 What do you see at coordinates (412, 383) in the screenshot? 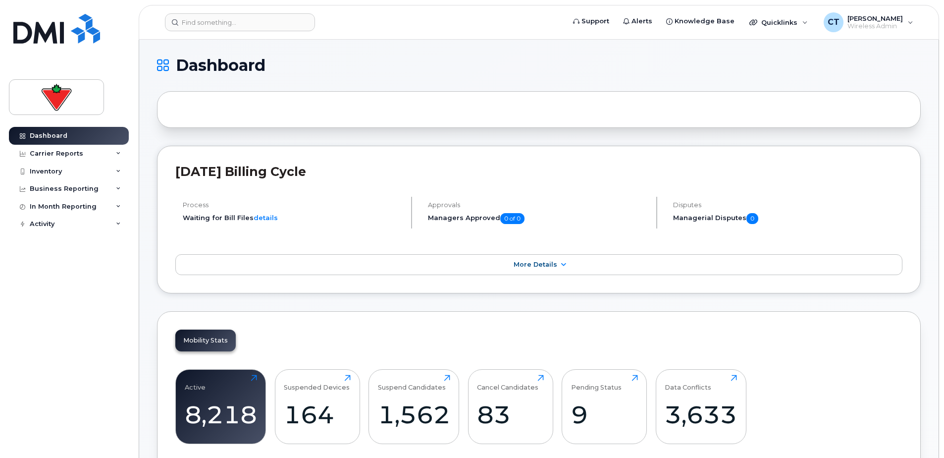
I see `div: Suspend Candidates` at bounding box center [412, 383].